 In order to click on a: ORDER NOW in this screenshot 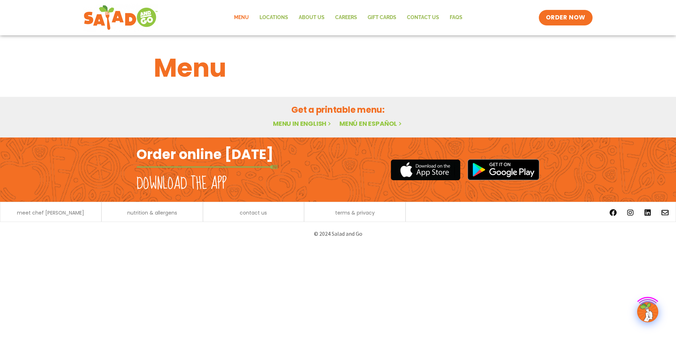, I will do `click(566, 18)`.